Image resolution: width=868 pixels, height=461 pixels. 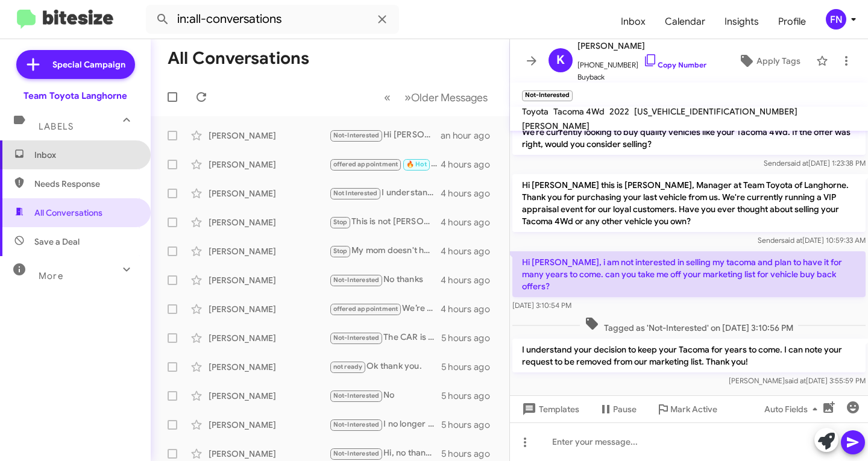 What do you see at coordinates (341, 251) in the screenshot?
I see `span: Stop` at bounding box center [341, 251].